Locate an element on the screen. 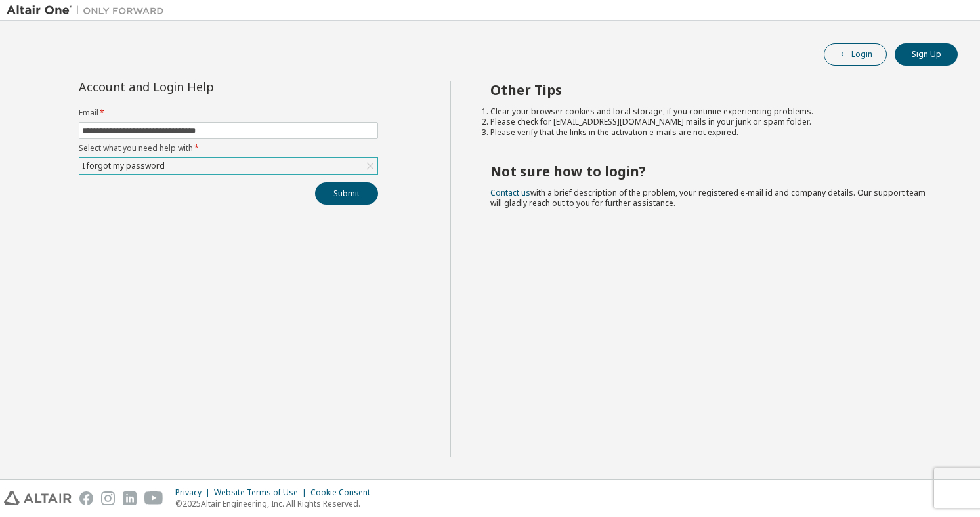  h2: Not sure how to login? is located at coordinates (713, 171).